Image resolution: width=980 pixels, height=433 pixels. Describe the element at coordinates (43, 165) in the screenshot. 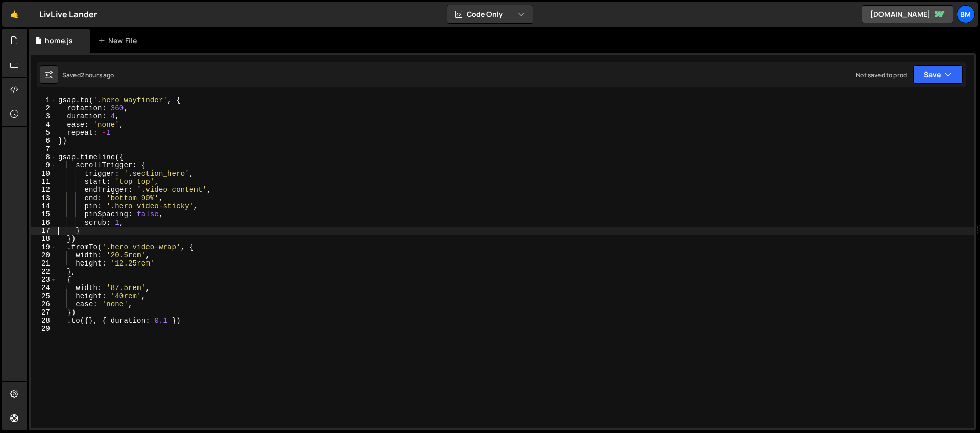

I see `div: 9` at that location.